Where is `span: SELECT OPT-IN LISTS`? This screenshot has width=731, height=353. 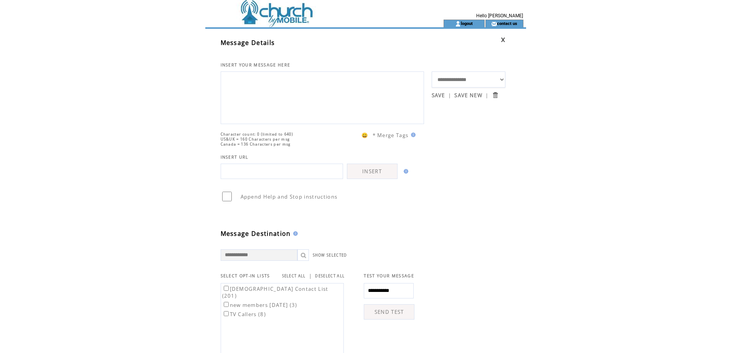 span: SELECT OPT-IN LISTS is located at coordinates (245, 275).